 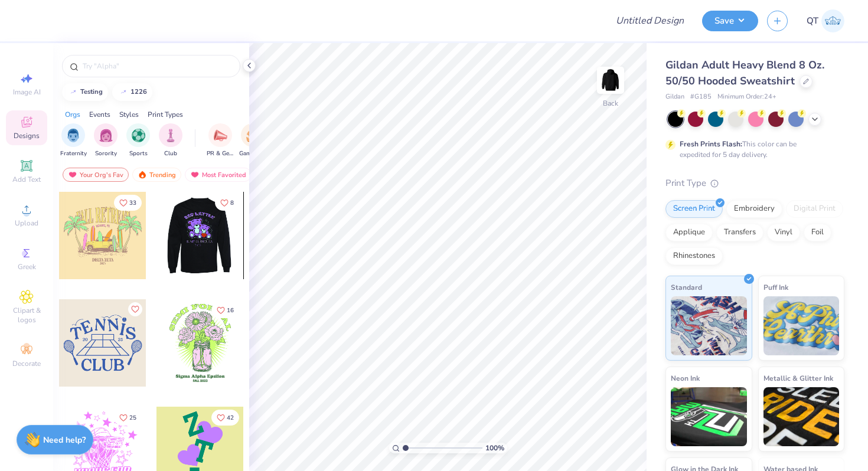 I want to click on strong: Fresh Prints Flash:, so click(x=711, y=144).